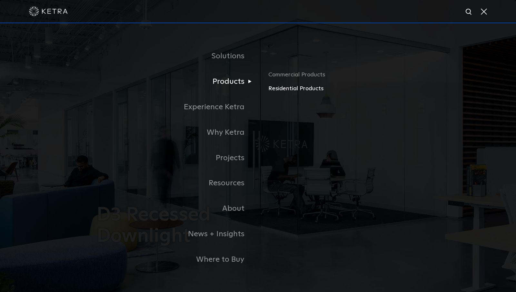 The width and height of the screenshot is (516, 292). What do you see at coordinates (177, 56) in the screenshot?
I see `a: Solutions` at bounding box center [177, 56].